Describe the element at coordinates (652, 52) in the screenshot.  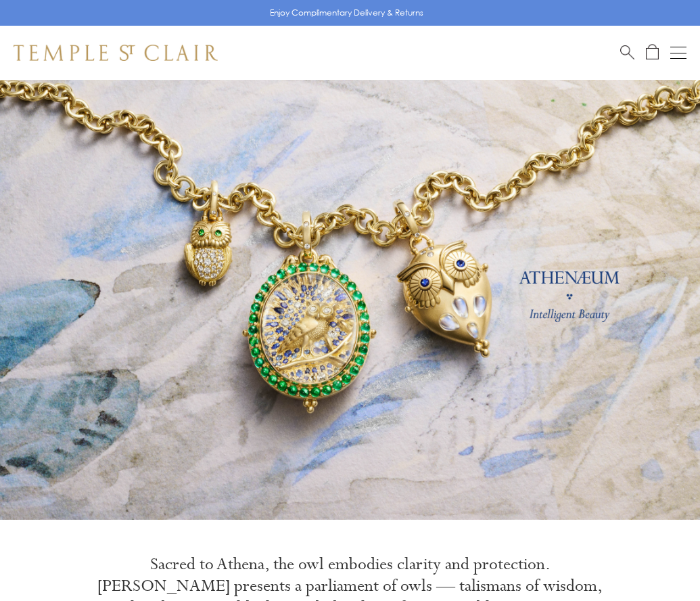
I see `a: Open Shopping Bag` at that location.